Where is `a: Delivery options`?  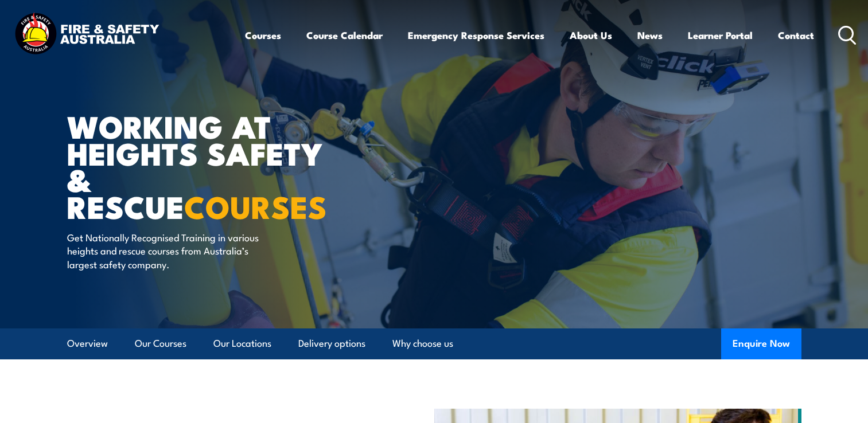
a: Delivery options is located at coordinates (332, 343).